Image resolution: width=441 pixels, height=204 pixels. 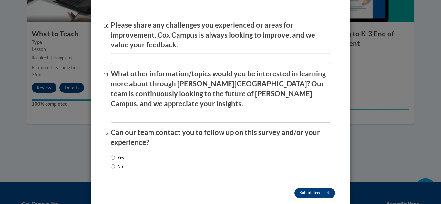 I want to click on p: Please share any challenges you experienced or areas for improvement. Cox Campus is always lookin..., so click(x=220, y=35).